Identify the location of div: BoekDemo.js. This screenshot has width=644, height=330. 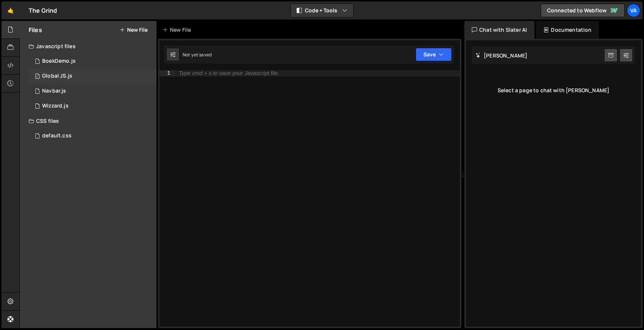
(59, 61).